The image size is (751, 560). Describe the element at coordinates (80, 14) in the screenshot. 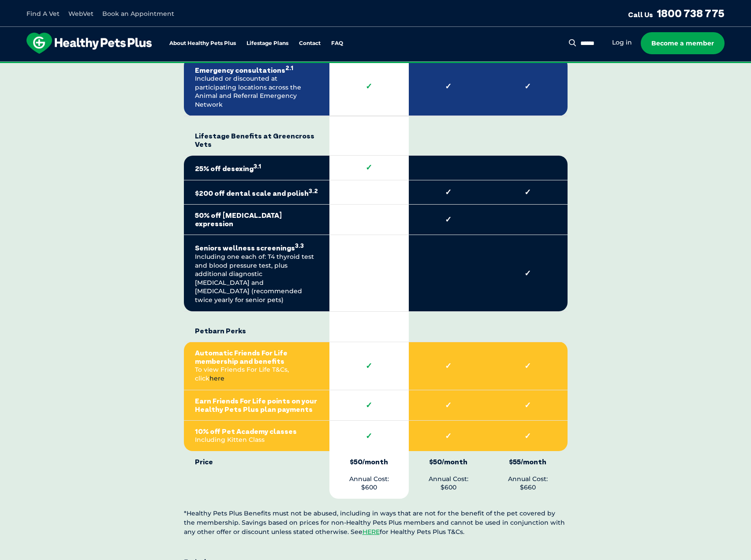

I see `a: WebVet` at that location.